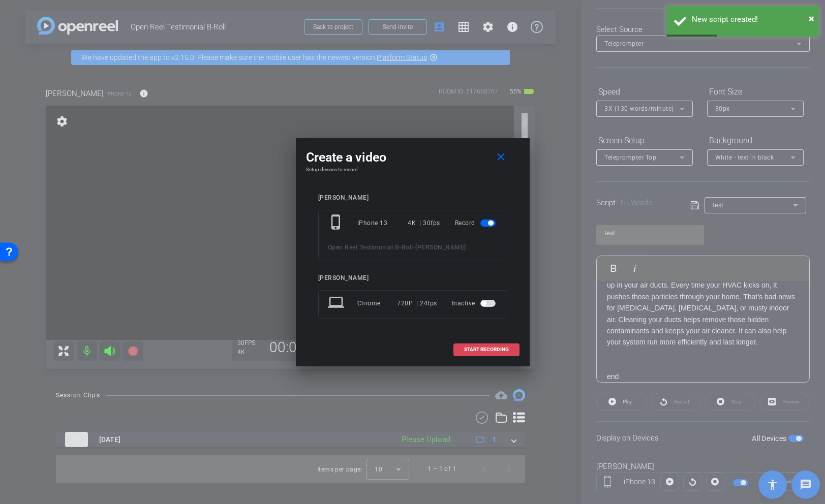 The width and height of the screenshot is (825, 504). What do you see at coordinates (337, 223) in the screenshot?
I see `mat-icon: phone_iphone` at bounding box center [337, 223].